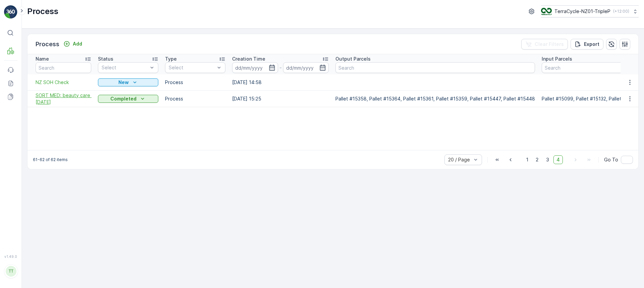 This screenshot has width=644, height=288. What do you see at coordinates (11, 271) in the screenshot?
I see `div: TT` at bounding box center [11, 271].